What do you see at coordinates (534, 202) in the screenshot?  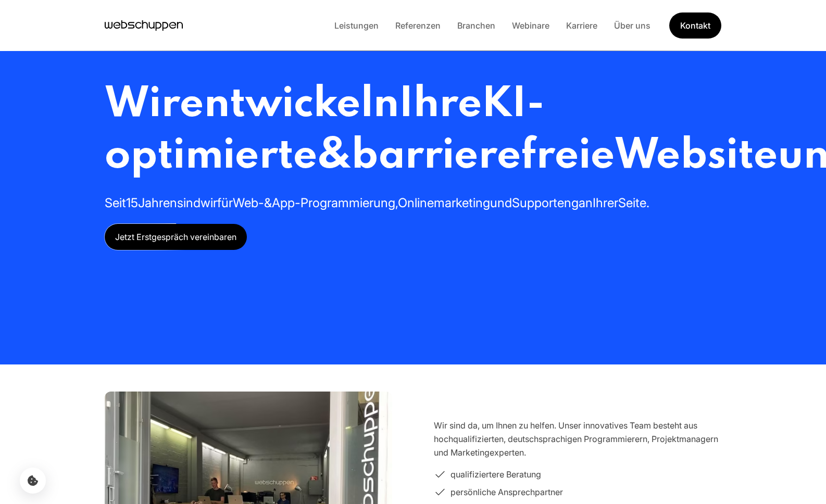 I see `span: Support` at bounding box center [534, 202].